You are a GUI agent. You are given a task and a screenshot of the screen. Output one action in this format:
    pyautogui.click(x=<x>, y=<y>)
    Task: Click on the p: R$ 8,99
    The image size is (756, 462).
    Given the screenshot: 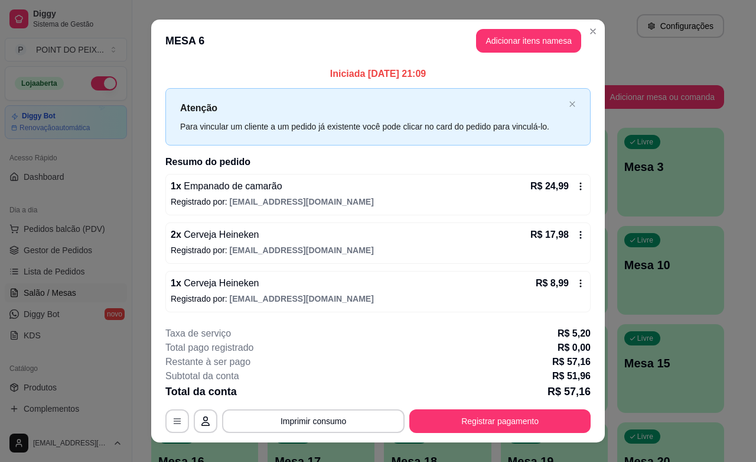 What is the action you would take?
    pyautogui.click(x=553, y=283)
    